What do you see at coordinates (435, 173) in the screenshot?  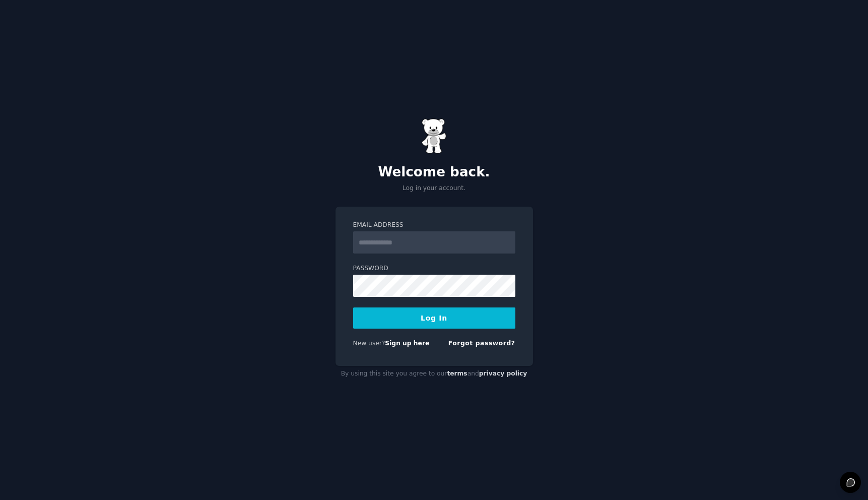 I see `h2: Welcome back.` at bounding box center [435, 173].